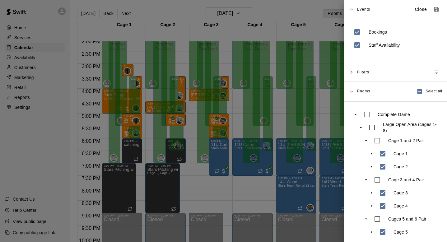 The height and width of the screenshot is (242, 447). What do you see at coordinates (395, 91) in the screenshot?
I see `div: RoomsSelect all` at bounding box center [395, 91].